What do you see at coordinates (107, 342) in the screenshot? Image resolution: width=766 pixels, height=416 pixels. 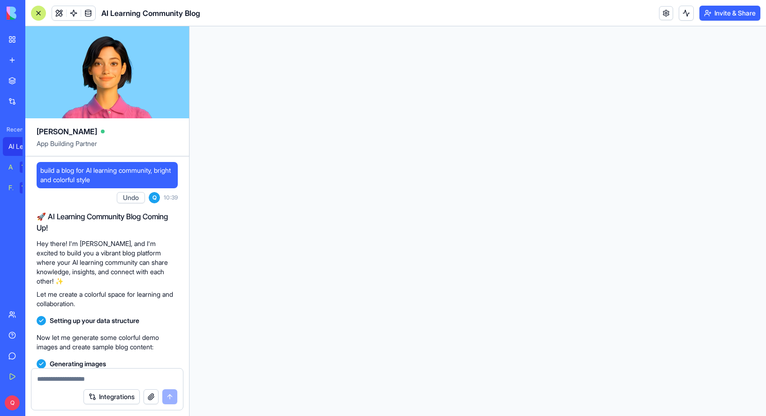 I see `p: Now let me generate some colorful demo images and create sample blog content:` at bounding box center [107, 342].